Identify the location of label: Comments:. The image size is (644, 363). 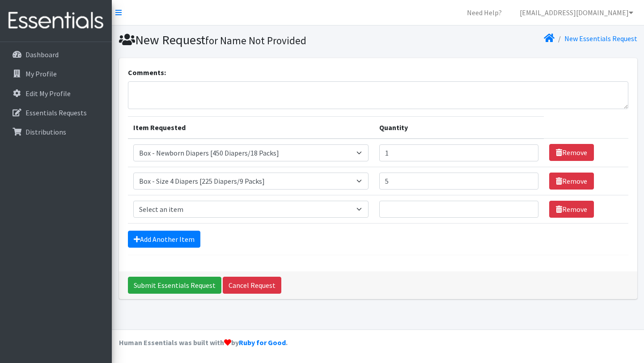
(147, 72).